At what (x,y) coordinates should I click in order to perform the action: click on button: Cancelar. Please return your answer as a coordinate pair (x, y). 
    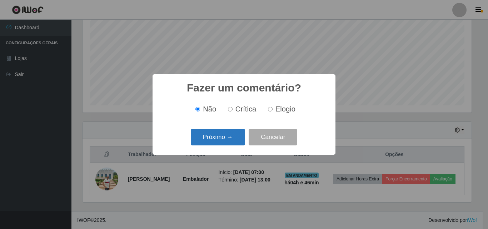
    Looking at the image, I should click on (273, 137).